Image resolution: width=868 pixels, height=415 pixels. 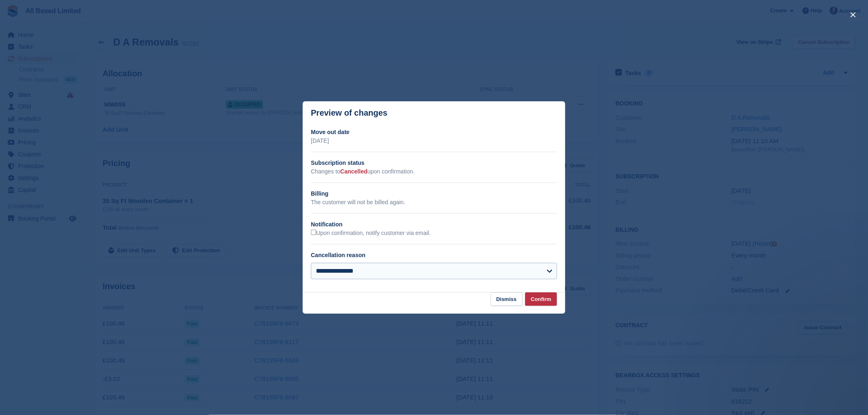 What do you see at coordinates (507, 299) in the screenshot?
I see `button: Dismiss` at bounding box center [507, 299].